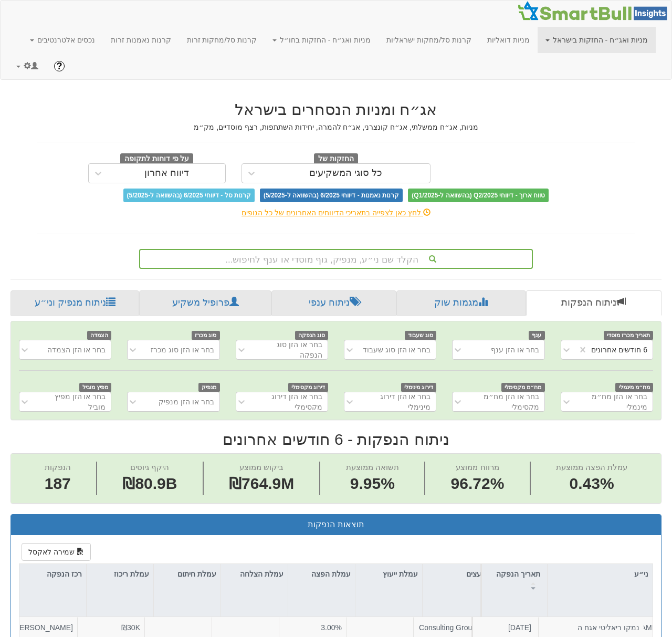  I want to click on span: סוג שעבוד, so click(420, 335).